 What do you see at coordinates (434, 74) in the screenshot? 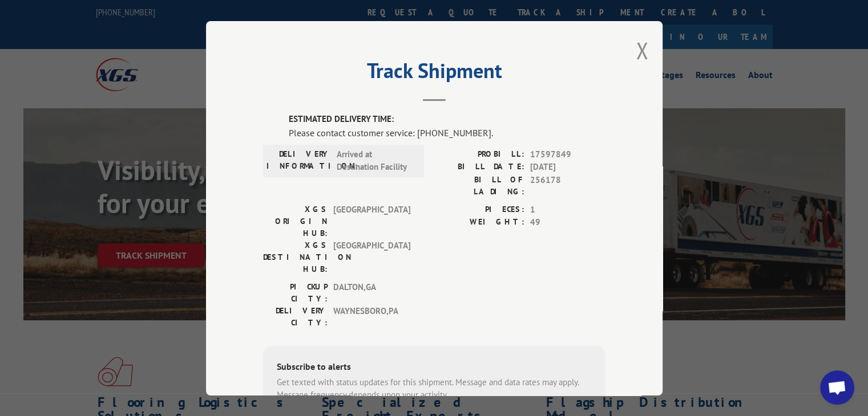
I see `h2: Track Shipment` at bounding box center [434, 74].